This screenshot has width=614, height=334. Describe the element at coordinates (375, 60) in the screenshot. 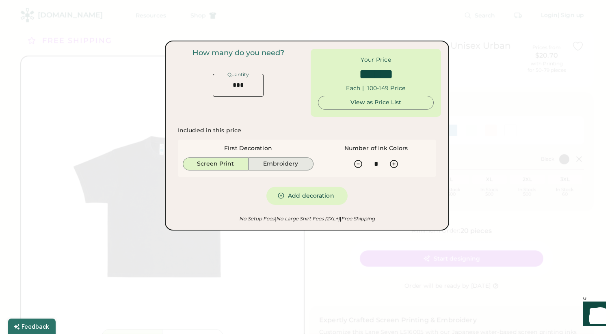

I see `div: Your Price` at that location.